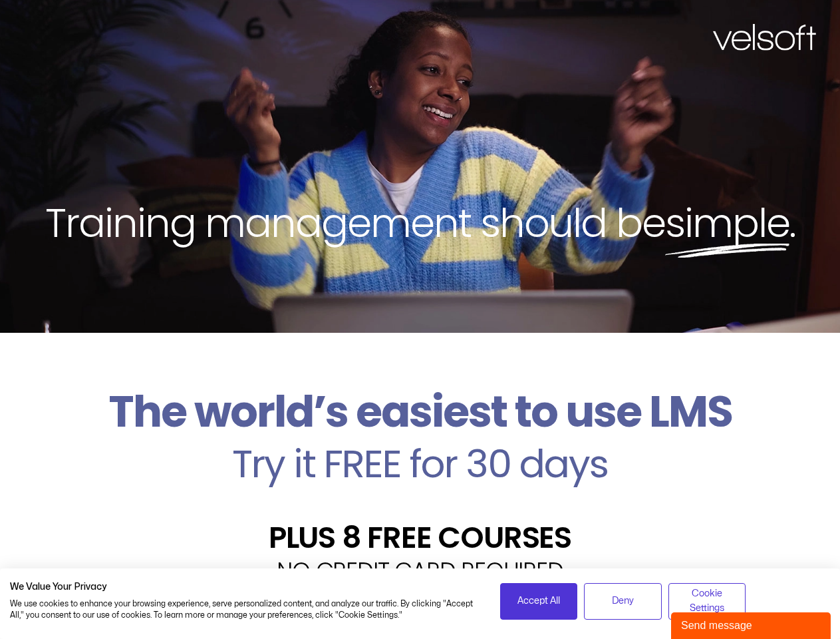 The width and height of the screenshot is (840, 639). What do you see at coordinates (245, 609) in the screenshot?
I see `p: We use cookies to enhance your browsing experience, serve personalized content, and analyze our t...` at bounding box center [245, 609].